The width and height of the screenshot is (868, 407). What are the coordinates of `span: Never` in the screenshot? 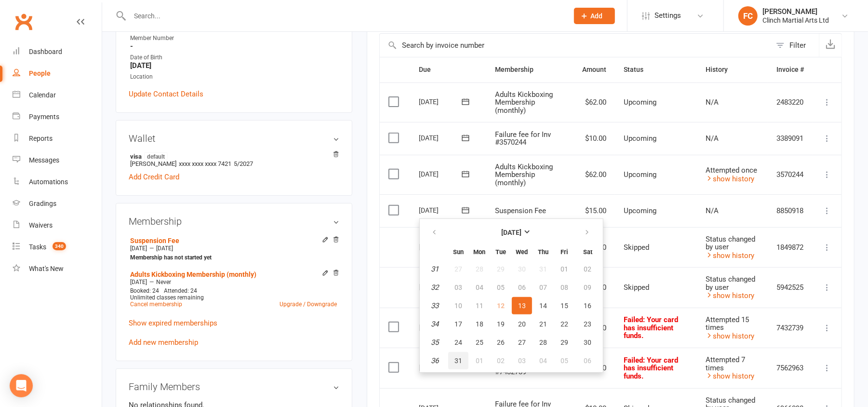 It's located at (163, 282).